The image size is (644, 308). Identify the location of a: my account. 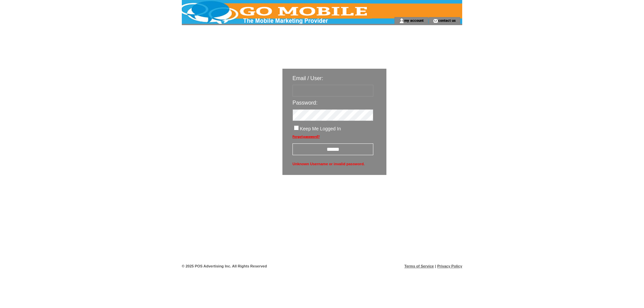
(414, 20).